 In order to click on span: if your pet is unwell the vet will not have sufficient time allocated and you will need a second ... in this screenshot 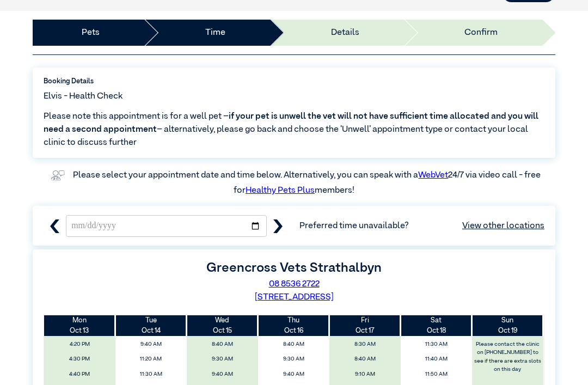, I will do `click(291, 123)`.